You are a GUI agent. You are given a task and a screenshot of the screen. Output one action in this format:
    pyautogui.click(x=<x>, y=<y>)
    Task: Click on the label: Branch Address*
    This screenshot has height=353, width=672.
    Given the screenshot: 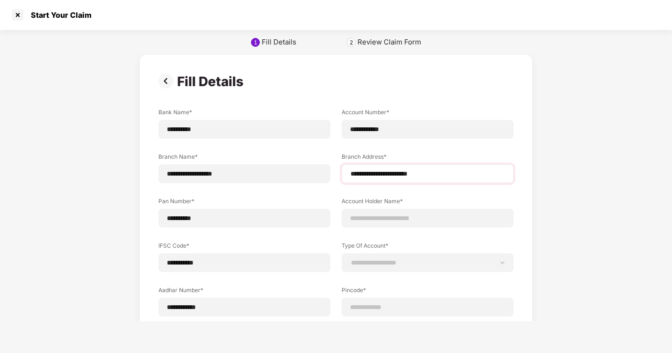 What is the action you would take?
    pyautogui.click(x=428, y=158)
    